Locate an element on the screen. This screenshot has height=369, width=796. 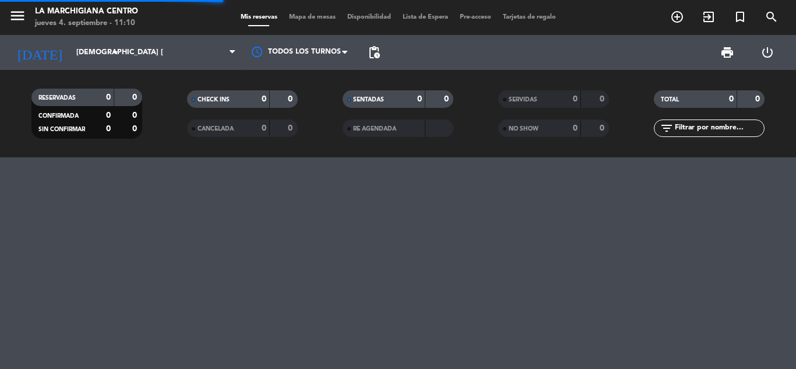
span: CANCELADA is located at coordinates (216, 129).